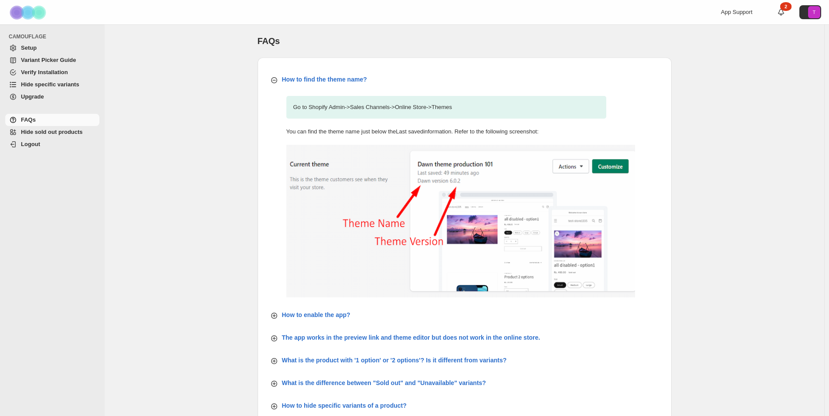  What do you see at coordinates (394, 360) in the screenshot?
I see `p: What is the product with '1 option' or '2 options'? Is it different from variants?` at bounding box center [394, 360].